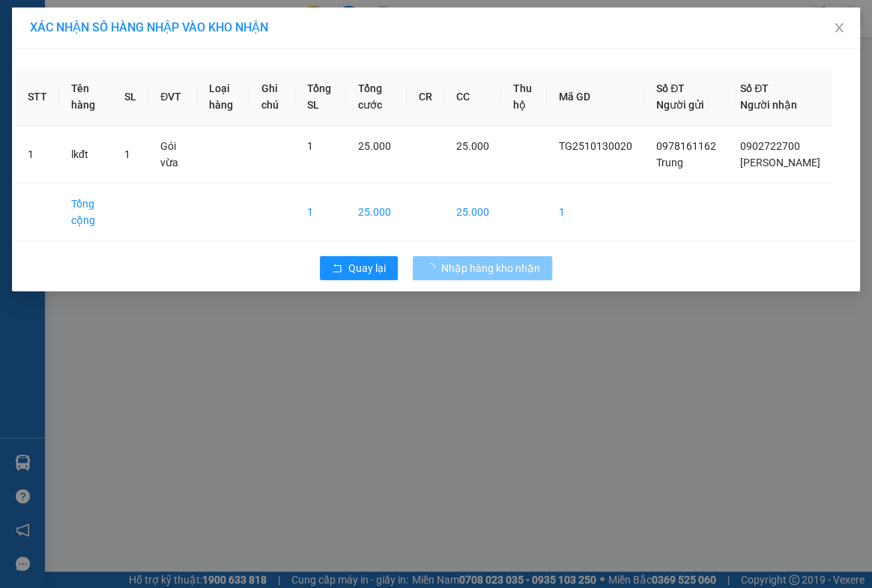 The image size is (872, 588). I want to click on span: TG2510130020, so click(596, 146).